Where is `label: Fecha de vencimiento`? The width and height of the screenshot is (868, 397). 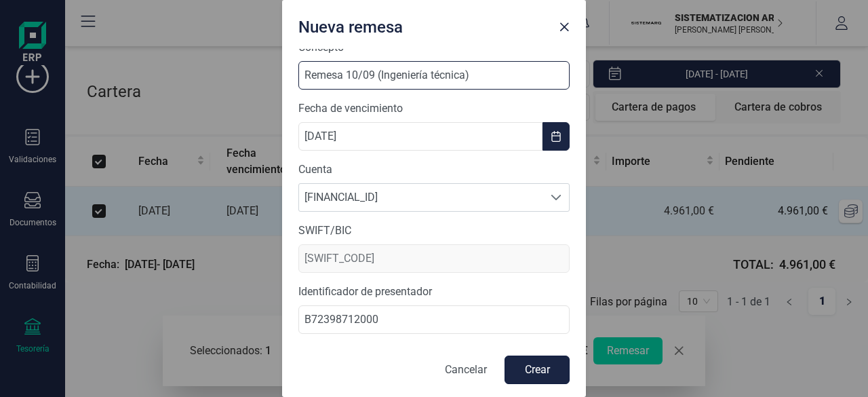
label: Fecha de vencimiento is located at coordinates (434, 108).